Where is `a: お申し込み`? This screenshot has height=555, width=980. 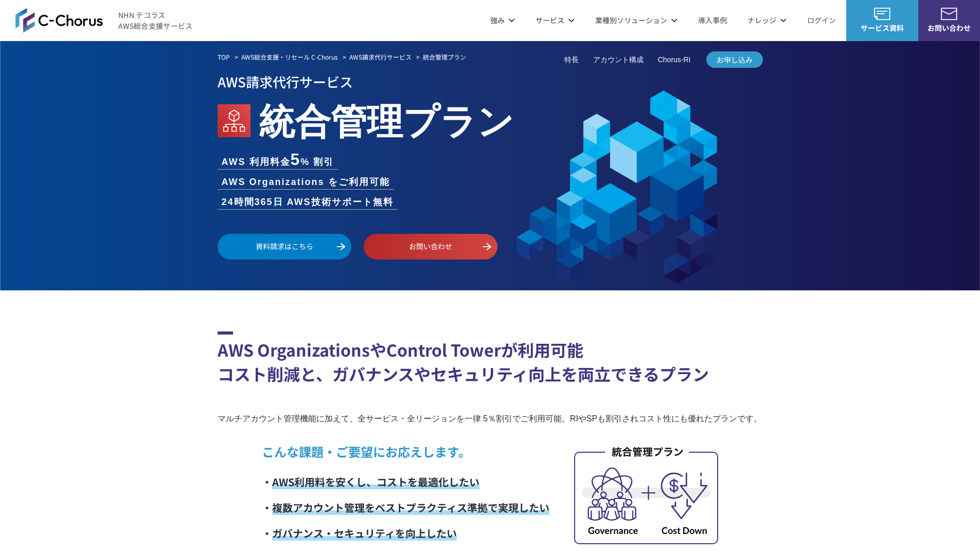
a: お申し込み is located at coordinates (734, 59).